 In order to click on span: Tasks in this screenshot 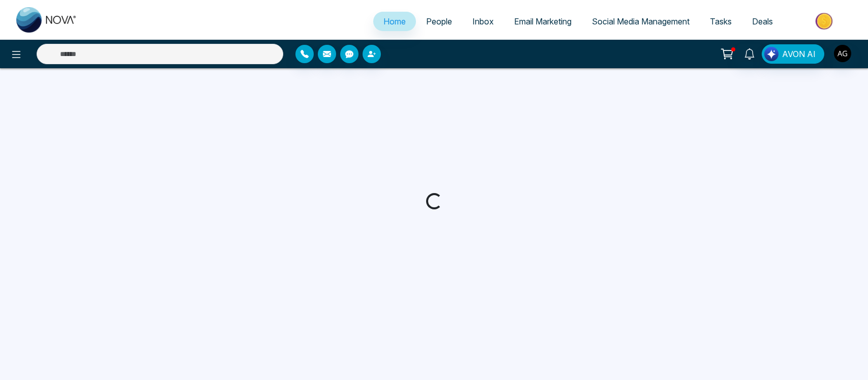, I will do `click(721, 21)`.